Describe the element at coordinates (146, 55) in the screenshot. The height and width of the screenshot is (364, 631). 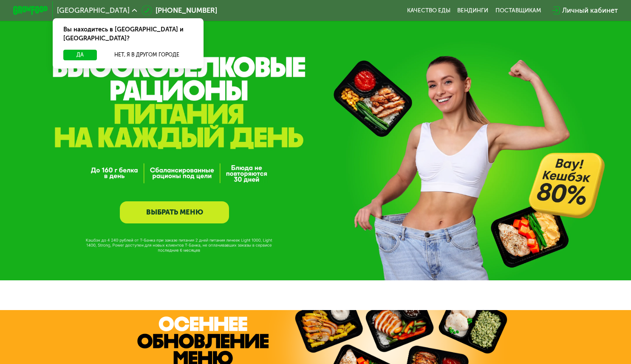
I see `button: Нет, я в другом городе` at that location.